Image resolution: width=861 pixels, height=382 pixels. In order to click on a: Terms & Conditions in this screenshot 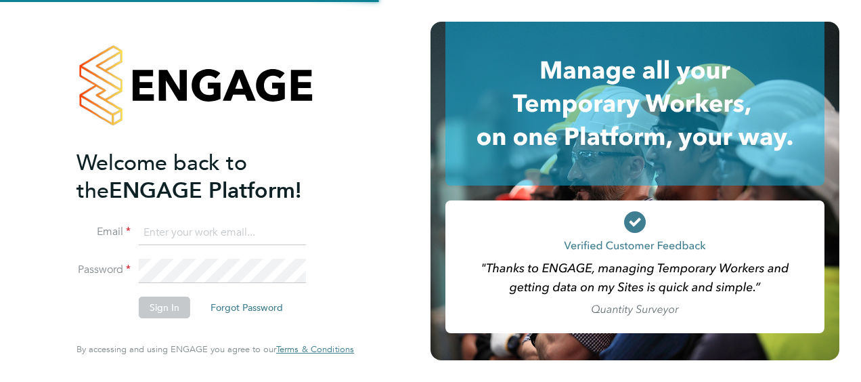, I will do `click(315, 349)`.